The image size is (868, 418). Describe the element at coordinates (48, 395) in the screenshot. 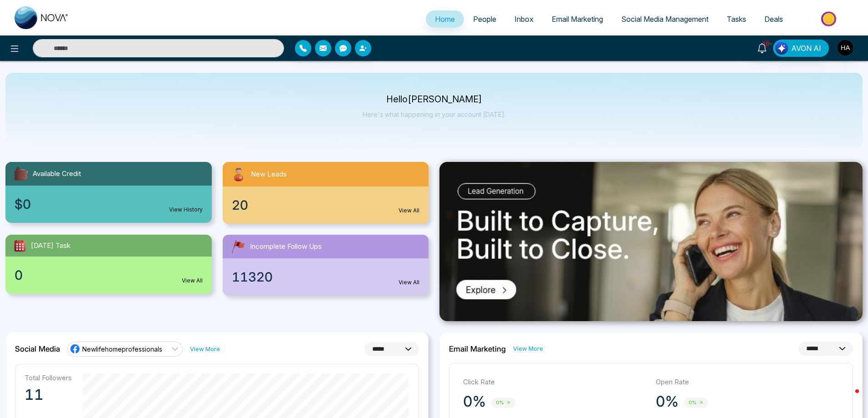

I see `p: 11` at that location.